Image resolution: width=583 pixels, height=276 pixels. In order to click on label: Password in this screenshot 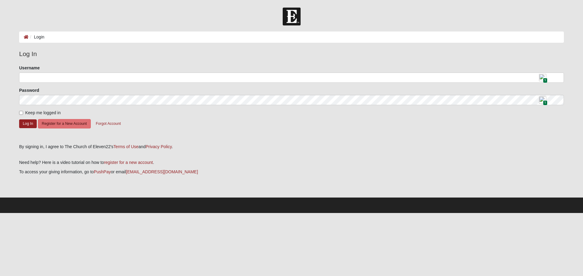, I will do `click(29, 90)`.